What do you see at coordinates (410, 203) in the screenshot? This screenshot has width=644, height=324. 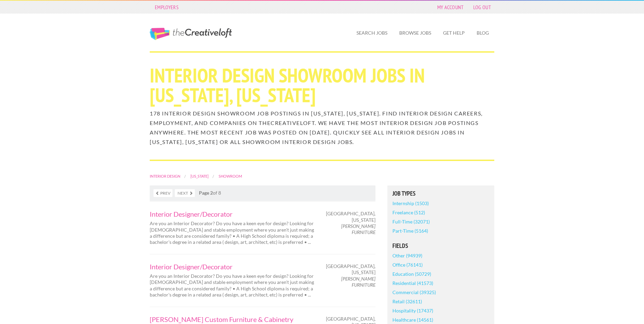 I see `a: Internship (1503)` at bounding box center [410, 203].